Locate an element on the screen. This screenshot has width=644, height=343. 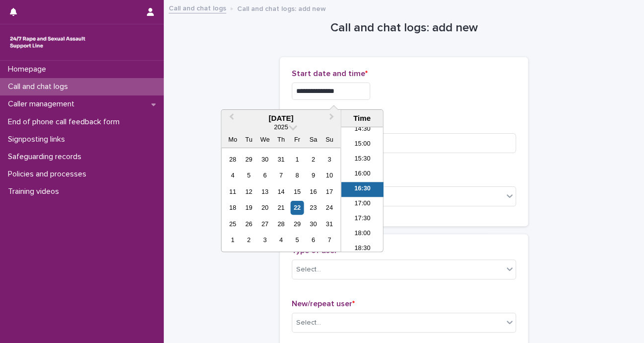
div: Choose Tuesday, 29 July 2025 is located at coordinates (248, 159).